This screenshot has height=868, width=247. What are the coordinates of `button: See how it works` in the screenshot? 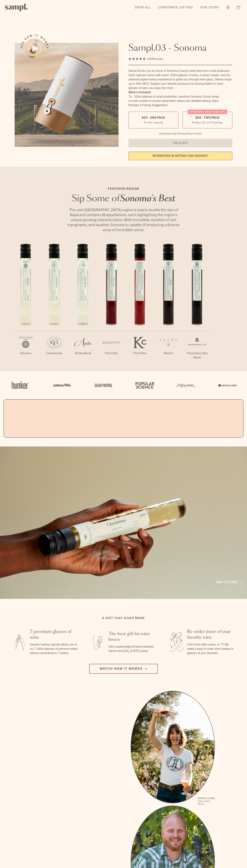 It's located at (35, 49).